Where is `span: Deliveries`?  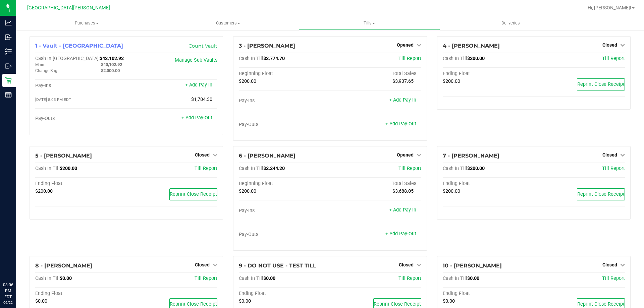
span: Deliveries is located at coordinates (510, 23).